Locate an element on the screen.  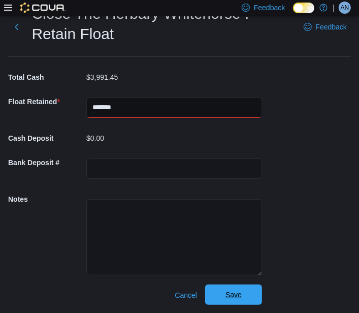
img: Cova is located at coordinates (43, 8).